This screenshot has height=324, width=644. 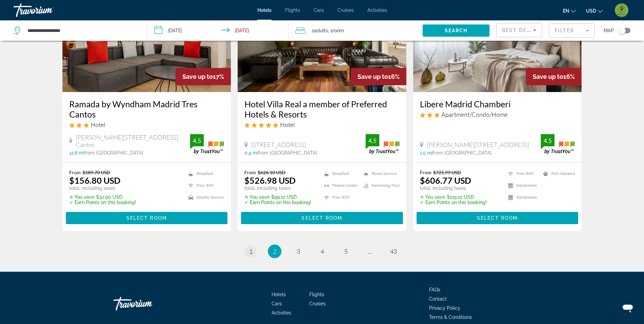 What do you see at coordinates (451, 317) in the screenshot?
I see `a: Terms & Conditions` at bounding box center [451, 317].